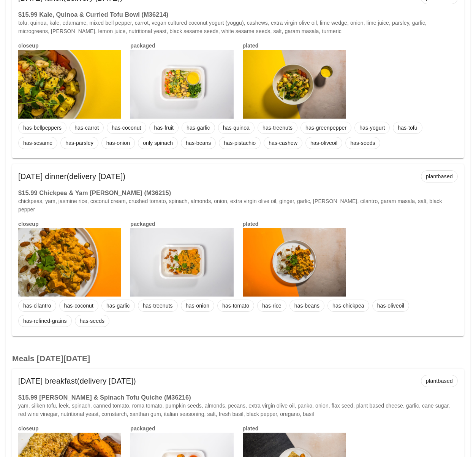 Image resolution: width=476 pixels, height=457 pixels. I want to click on span: has-greenpepper, so click(326, 128).